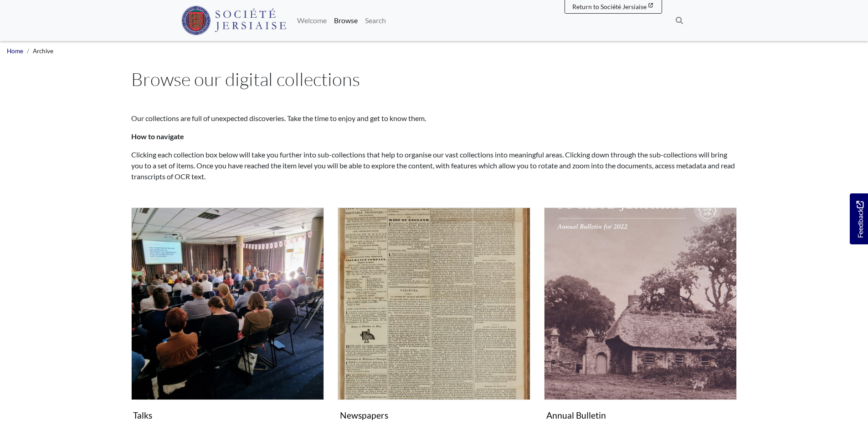 The height and width of the screenshot is (430, 868). Describe the element at coordinates (375, 20) in the screenshot. I see `a: Search` at that location.